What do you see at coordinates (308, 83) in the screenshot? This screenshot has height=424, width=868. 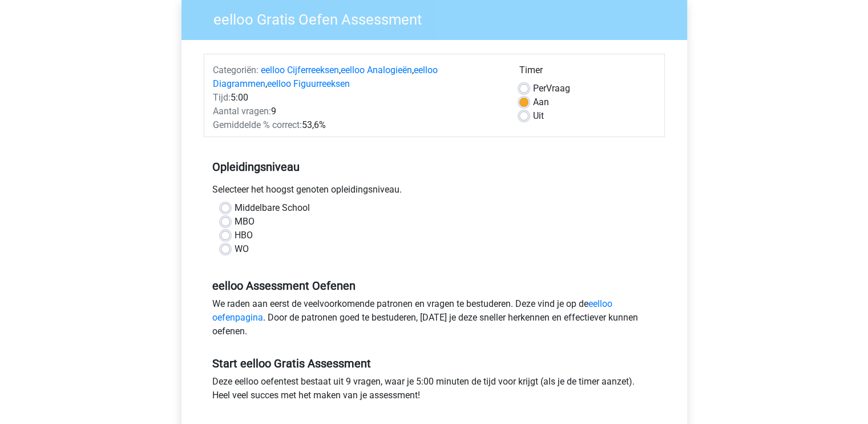 I see `a: eelloo Figuurreeksen` at bounding box center [308, 83].